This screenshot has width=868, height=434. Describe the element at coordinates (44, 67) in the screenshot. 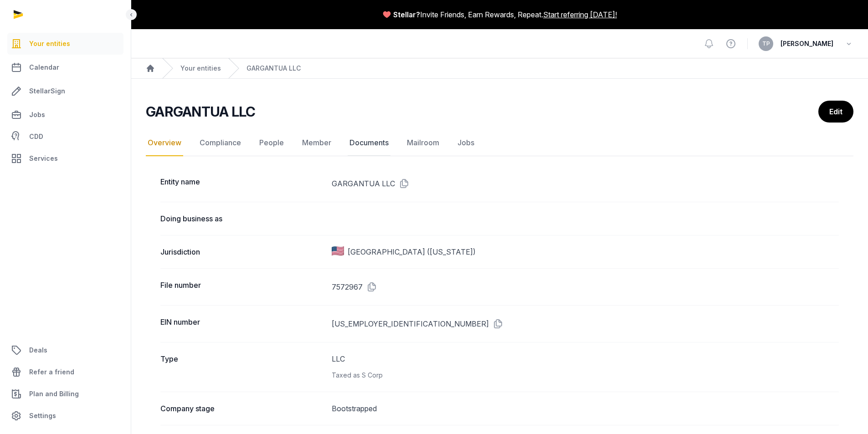

I see `span: Calendar` at that location.